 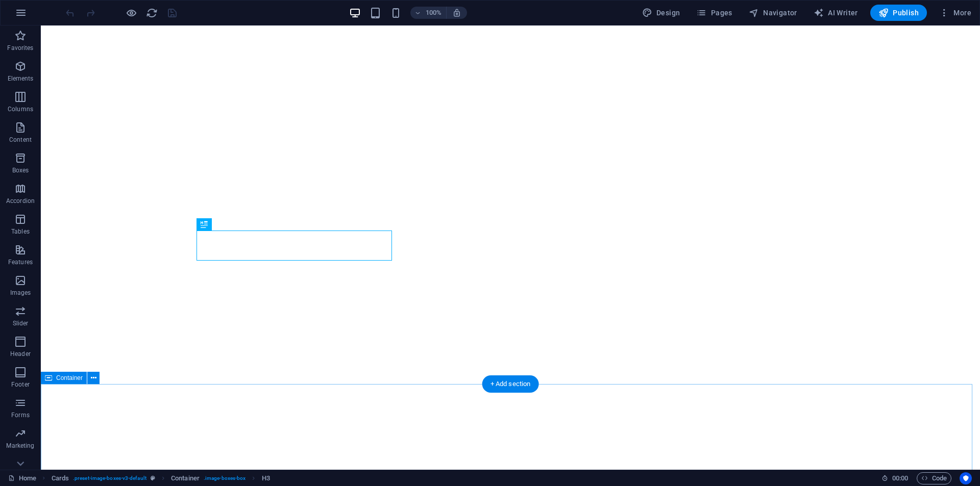 What do you see at coordinates (21, 170) in the screenshot?
I see `p: Boxes` at bounding box center [21, 170].